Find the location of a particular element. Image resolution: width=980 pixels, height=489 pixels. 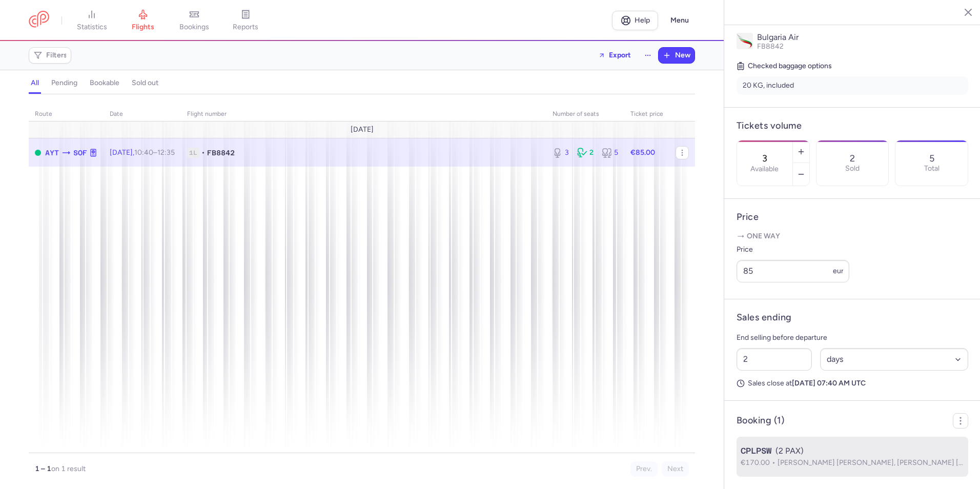

time: 10:40 is located at coordinates (143, 152).